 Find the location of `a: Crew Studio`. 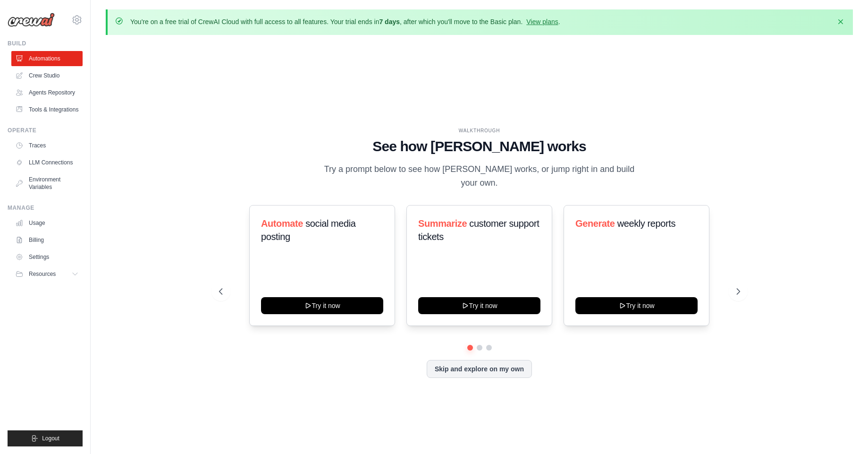

a: Crew Studio is located at coordinates (47, 76).